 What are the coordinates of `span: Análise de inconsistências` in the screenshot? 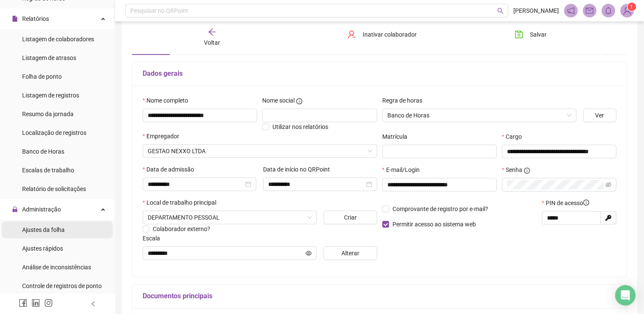 It's located at (56, 267).